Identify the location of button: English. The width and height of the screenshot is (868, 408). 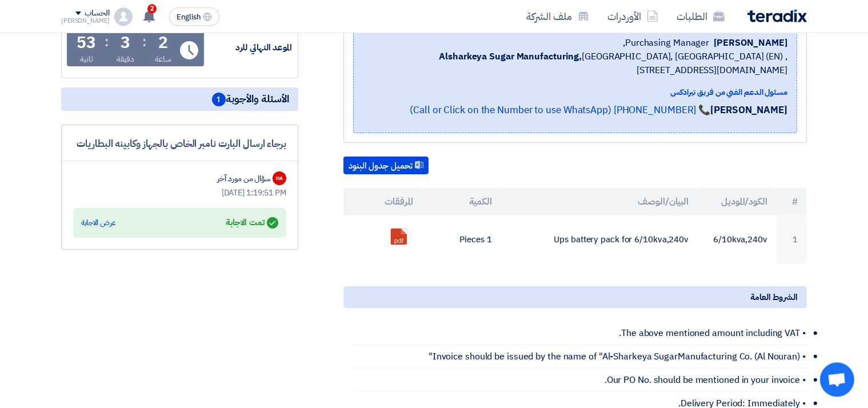
(194, 17).